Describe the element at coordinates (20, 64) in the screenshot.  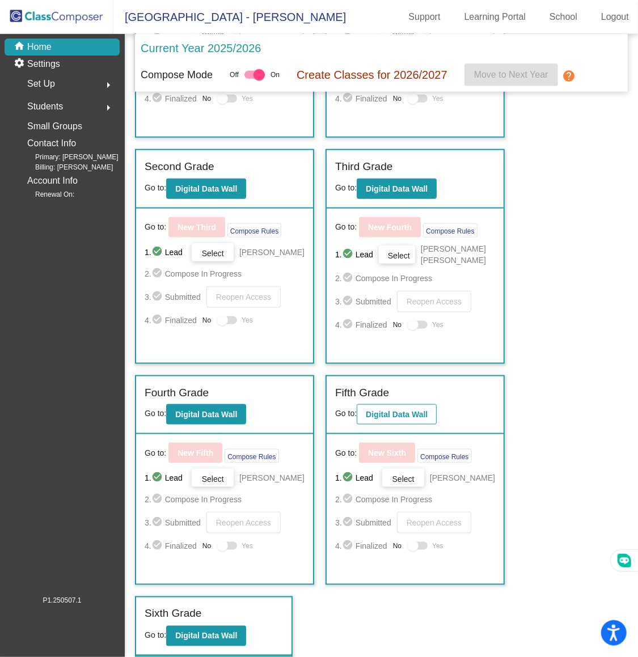
I see `mat-icon: settings` at that location.